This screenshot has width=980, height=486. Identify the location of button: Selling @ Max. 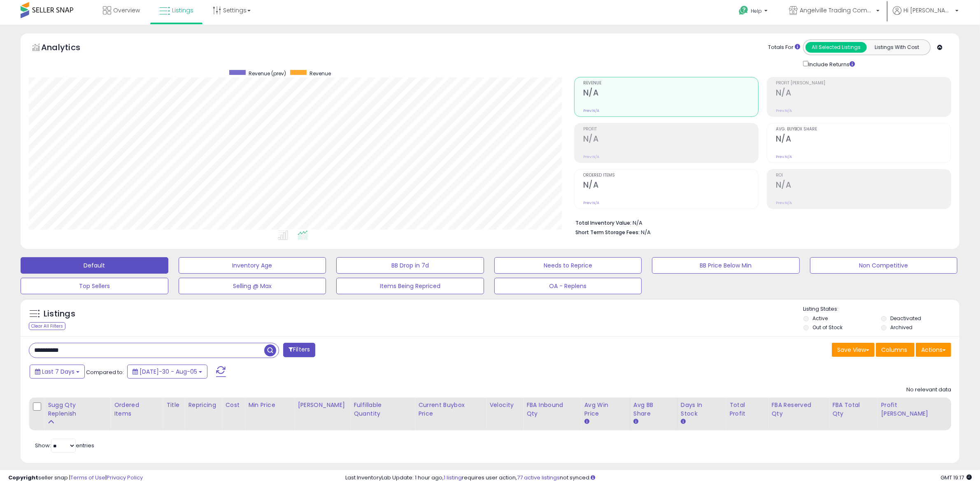
(253, 286).